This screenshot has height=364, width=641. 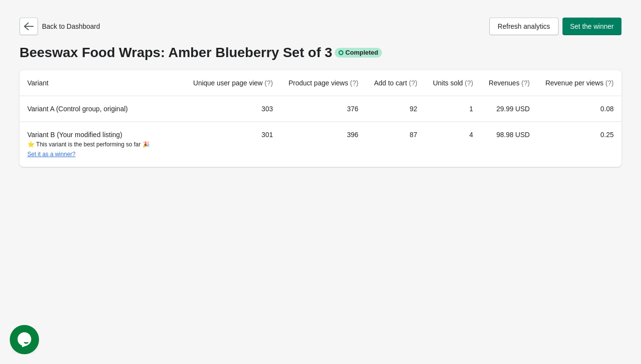 I want to click on td: 98.98 USD, so click(x=509, y=144).